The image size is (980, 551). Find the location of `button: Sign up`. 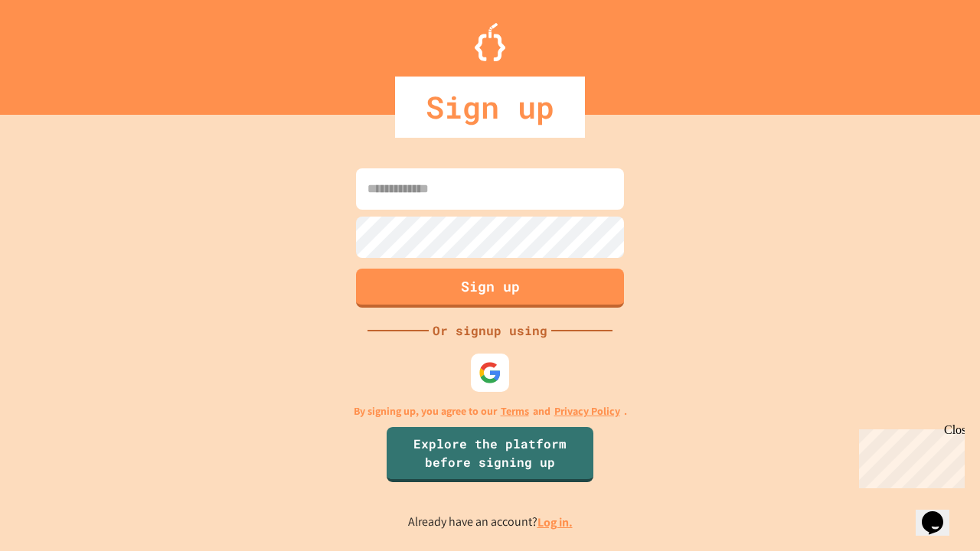

button: Sign up is located at coordinates (490, 287).